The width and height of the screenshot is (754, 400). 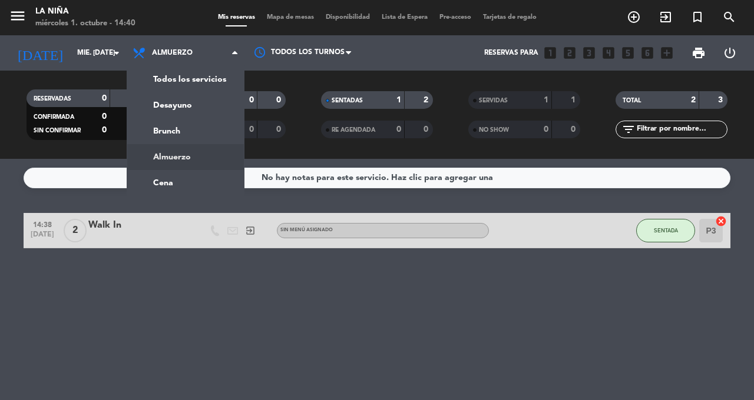 I want to click on span: Pre-acceso, so click(x=455, y=17).